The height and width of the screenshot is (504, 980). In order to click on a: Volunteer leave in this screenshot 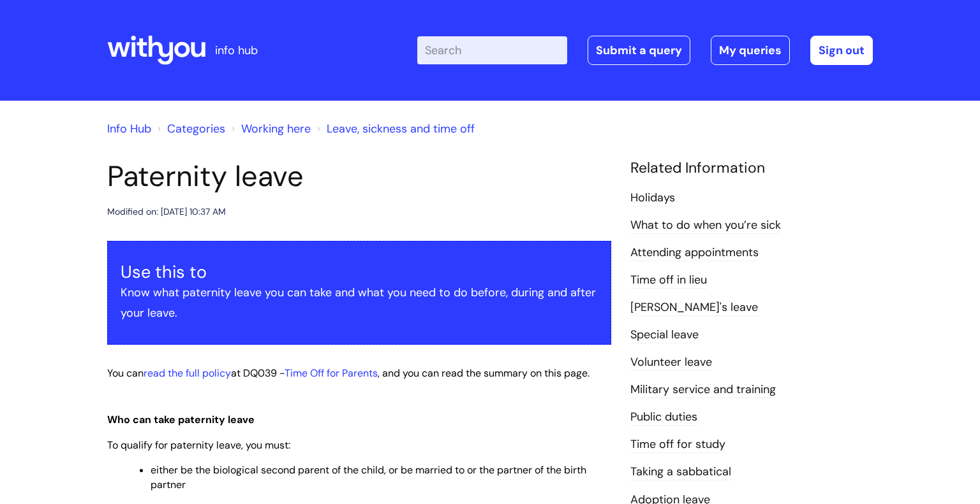, I will do `click(671, 363)`.